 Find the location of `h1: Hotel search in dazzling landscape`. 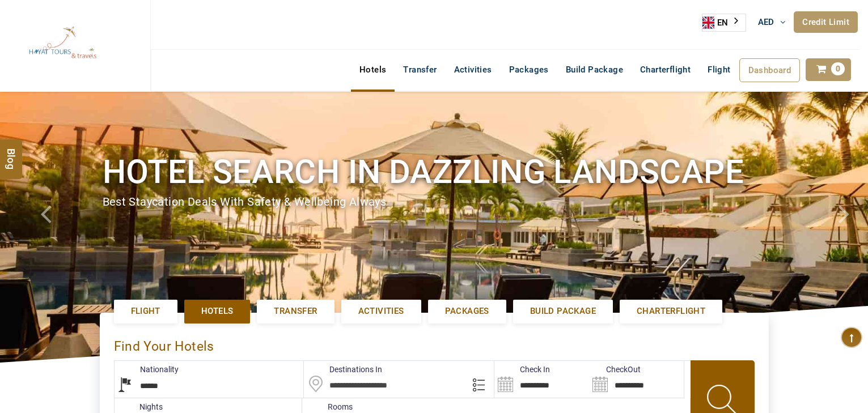

h1: Hotel search in dazzling landscape is located at coordinates (434, 172).